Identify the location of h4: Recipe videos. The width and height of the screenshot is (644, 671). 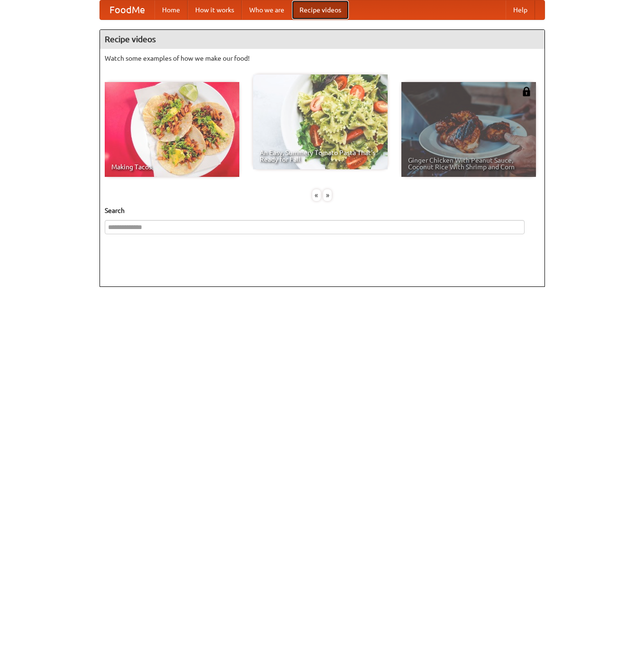
(322, 40).